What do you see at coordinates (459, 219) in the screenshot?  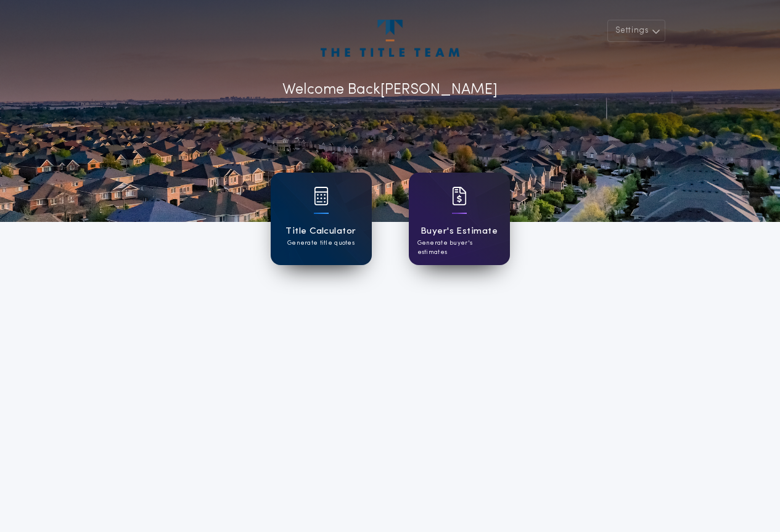 I see `a: card iconBuyer's EstimateGenerate buyer's estimates` at bounding box center [459, 219].